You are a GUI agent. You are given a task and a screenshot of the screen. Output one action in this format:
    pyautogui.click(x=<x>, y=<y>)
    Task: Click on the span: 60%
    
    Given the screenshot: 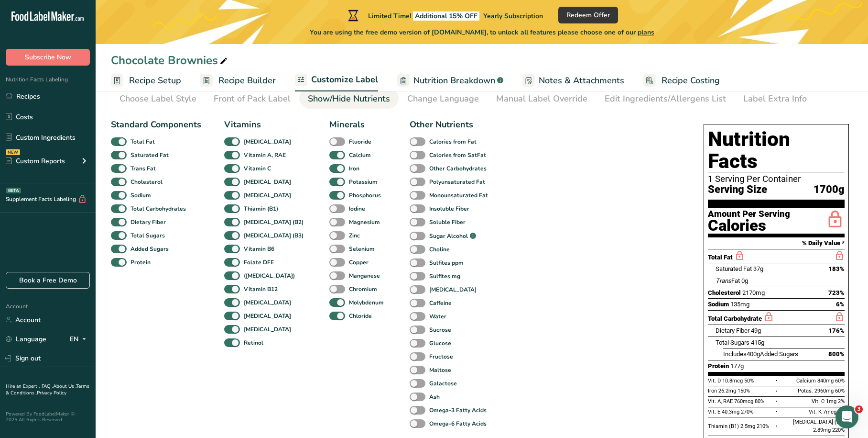 What is the action you would take?
    pyautogui.click(x=840, y=380)
    